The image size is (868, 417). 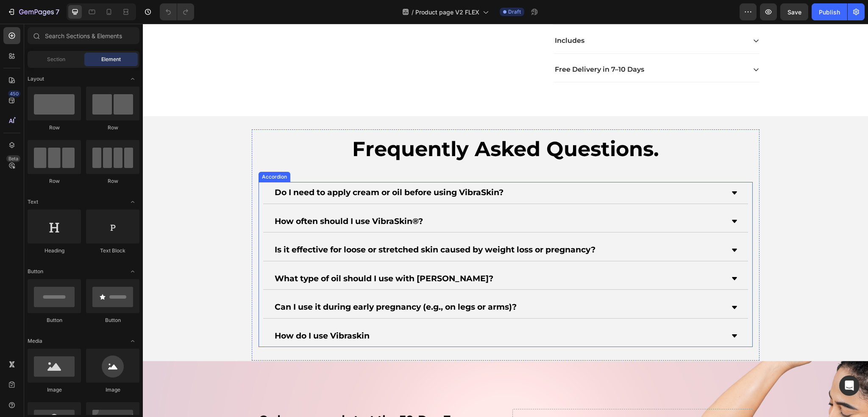 I want to click on strong: Is it effective for loose or stretched skin caused by weight loss or pregnancy?, so click(x=292, y=226).